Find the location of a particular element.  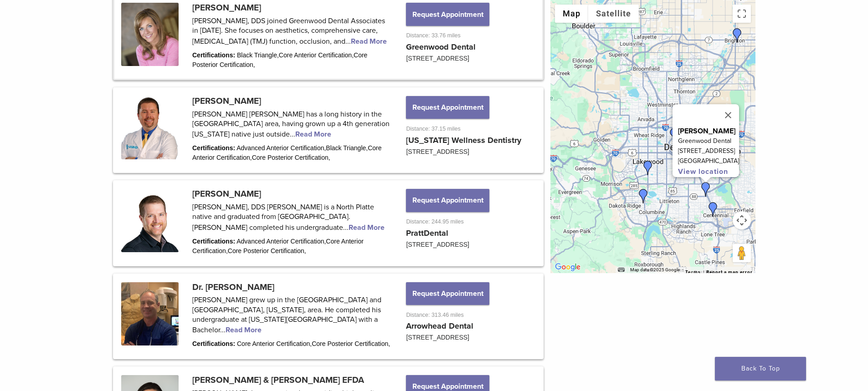

div: Dr. Rachel LePera is located at coordinates (706, 189).